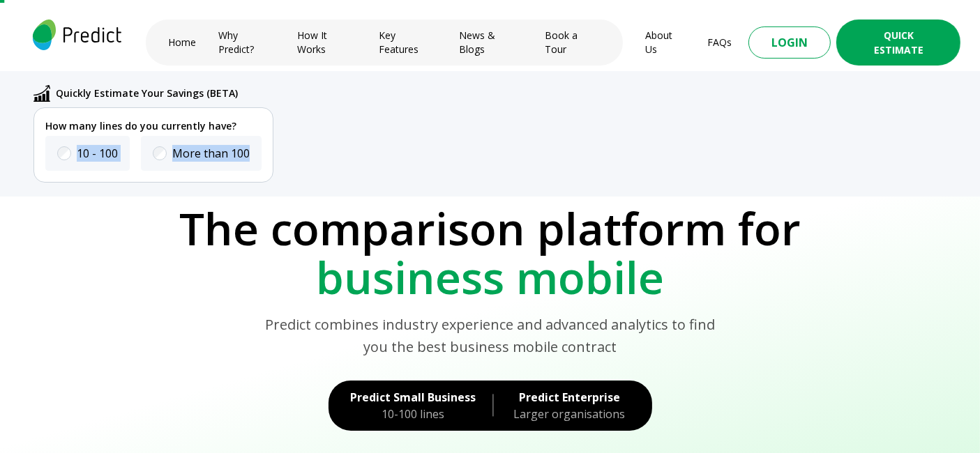  Describe the element at coordinates (408, 42) in the screenshot. I see `a: Key Features` at that location.